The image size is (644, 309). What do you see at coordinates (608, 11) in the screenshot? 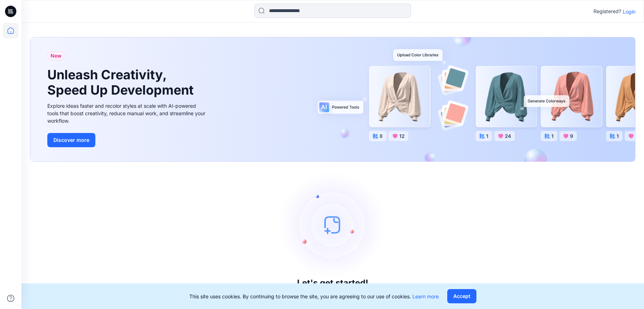
I see `p: Registered?` at bounding box center [608, 11].